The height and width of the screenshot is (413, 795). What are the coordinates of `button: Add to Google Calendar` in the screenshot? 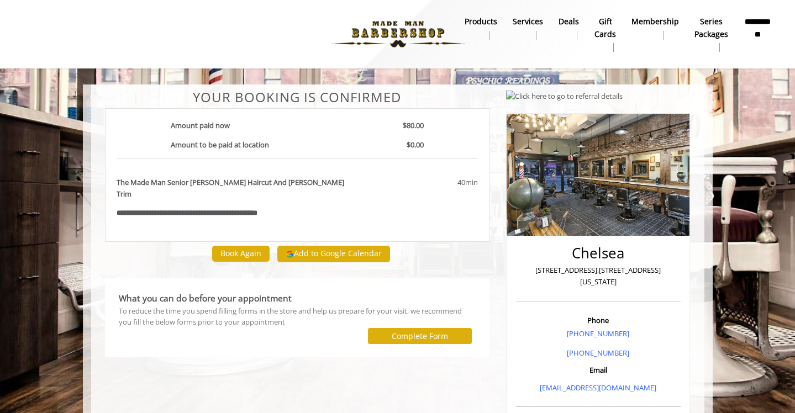 It's located at (334, 254).